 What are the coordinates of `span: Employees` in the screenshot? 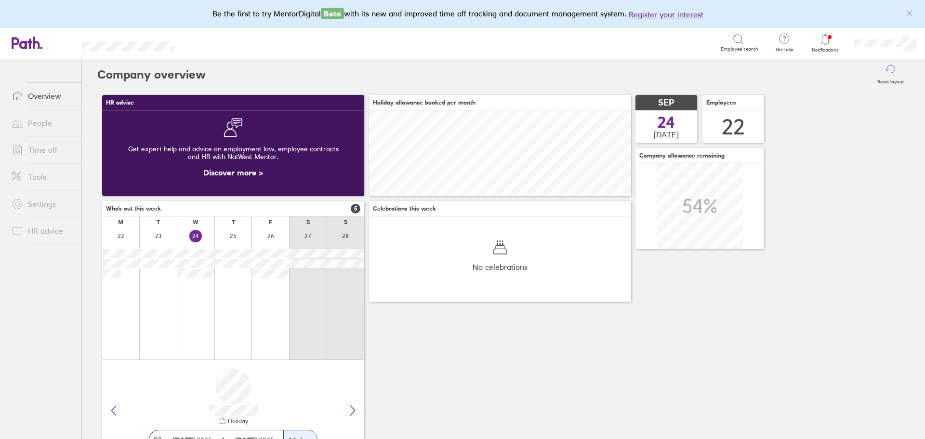 It's located at (721, 103).